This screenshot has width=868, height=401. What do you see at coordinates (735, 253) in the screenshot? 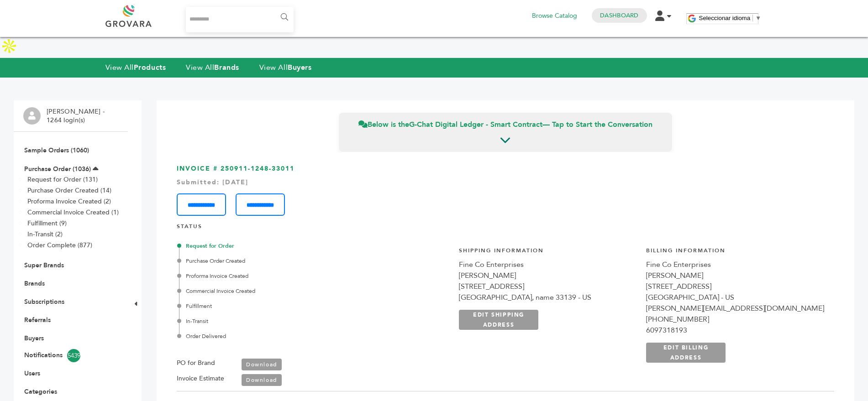
I see `h4: Billing Information` at bounding box center [735, 253].